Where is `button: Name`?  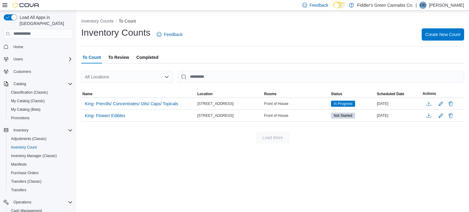 button: Name is located at coordinates (139, 94).